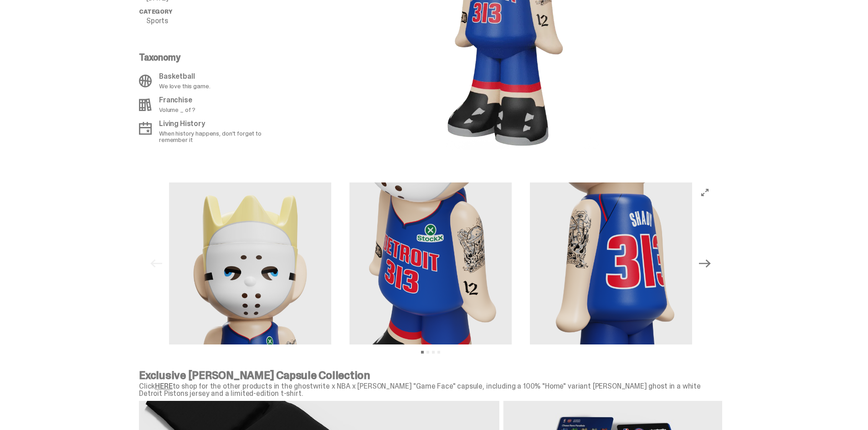 The height and width of the screenshot is (430, 868). What do you see at coordinates (216, 21) in the screenshot?
I see `p: Sports` at bounding box center [216, 21].